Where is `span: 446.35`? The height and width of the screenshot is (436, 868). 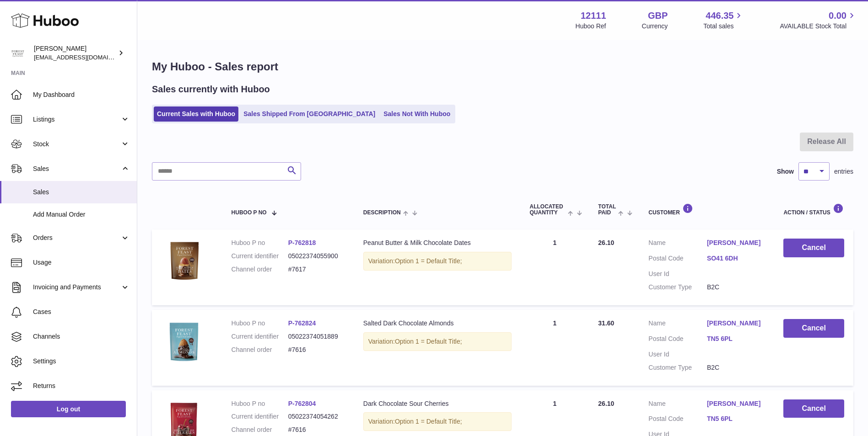 span: 446.35 is located at coordinates (720, 16).